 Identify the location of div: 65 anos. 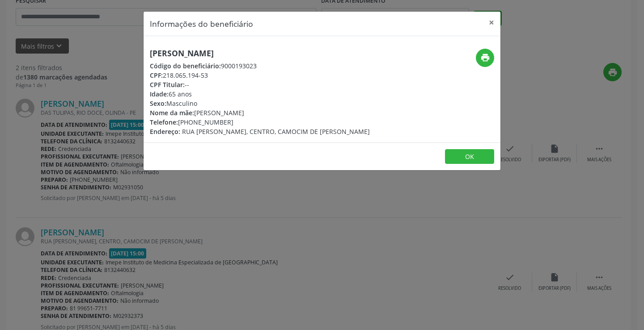
(260, 94).